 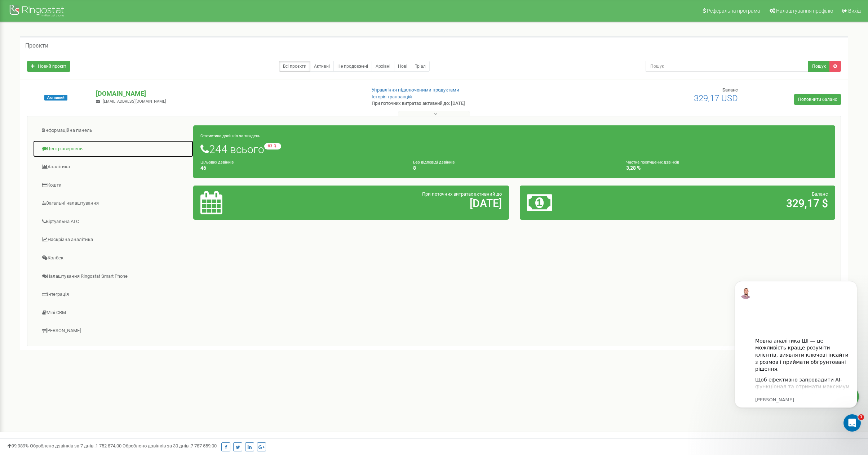 I want to click on button: Пошук, so click(x=819, y=66).